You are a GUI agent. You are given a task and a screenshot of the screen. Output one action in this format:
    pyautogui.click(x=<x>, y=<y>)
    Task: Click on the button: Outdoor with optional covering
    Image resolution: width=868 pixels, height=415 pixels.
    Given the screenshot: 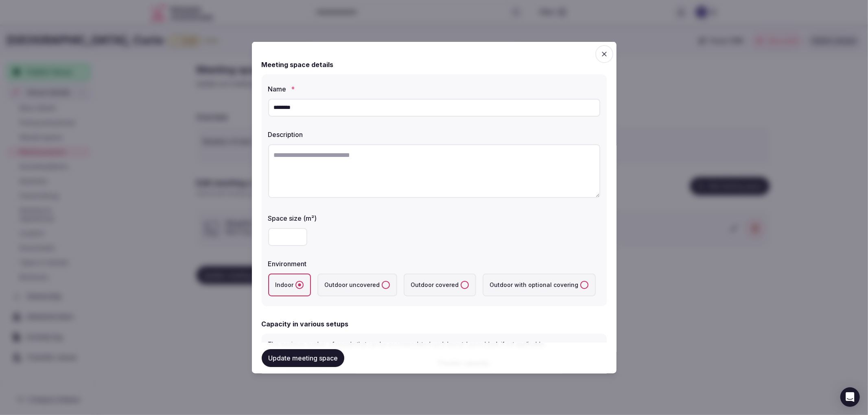 What is the action you would take?
    pyautogui.click(x=585, y=285)
    